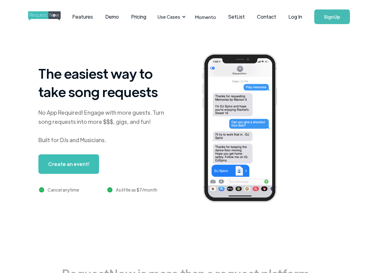 The height and width of the screenshot is (273, 374). I want to click on a: Momento, so click(205, 17).